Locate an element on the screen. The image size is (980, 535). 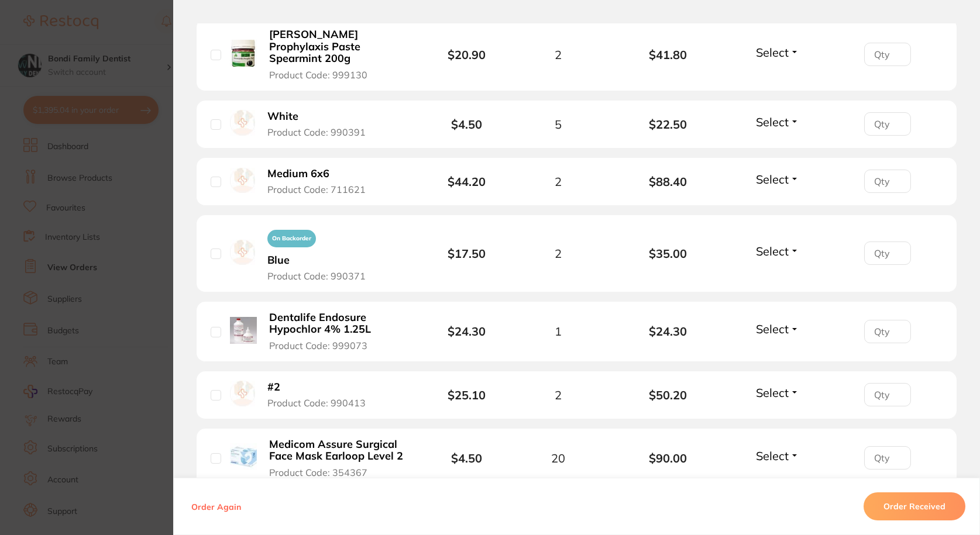
b: $35.00 is located at coordinates (668, 254).